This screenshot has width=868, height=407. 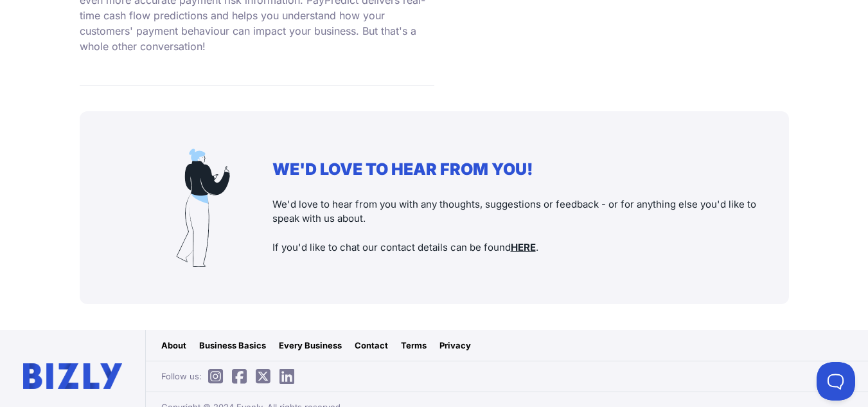 What do you see at coordinates (518, 226) in the screenshot?
I see `p: We'd love to hear from you with any thoughts, suggestions or feedback - or for anything else you'...` at bounding box center [518, 226].